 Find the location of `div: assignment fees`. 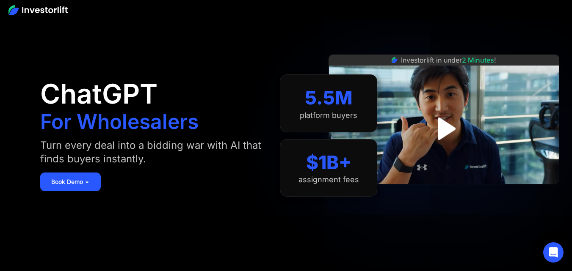

div: assignment fees is located at coordinates (329, 180).